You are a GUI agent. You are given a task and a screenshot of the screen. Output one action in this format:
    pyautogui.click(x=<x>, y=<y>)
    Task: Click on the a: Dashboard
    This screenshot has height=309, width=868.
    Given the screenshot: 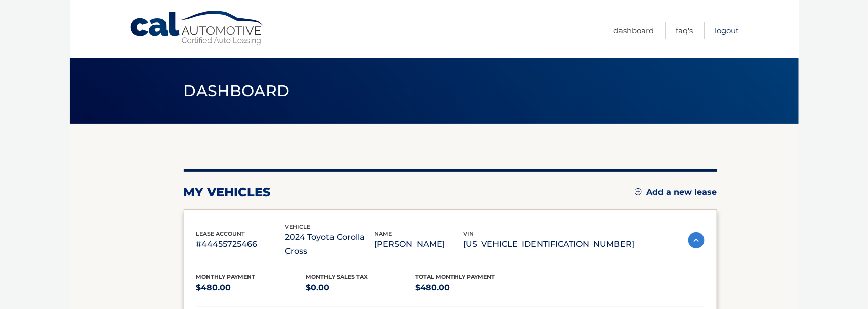 What is the action you would take?
    pyautogui.click(x=634, y=30)
    